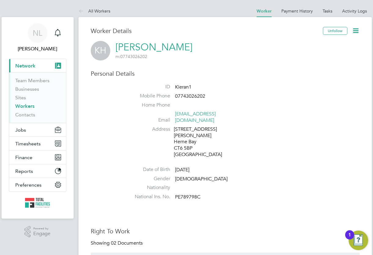 The image size is (373, 255). Describe the element at coordinates (149, 87) in the screenshot. I see `label: ID` at that location.